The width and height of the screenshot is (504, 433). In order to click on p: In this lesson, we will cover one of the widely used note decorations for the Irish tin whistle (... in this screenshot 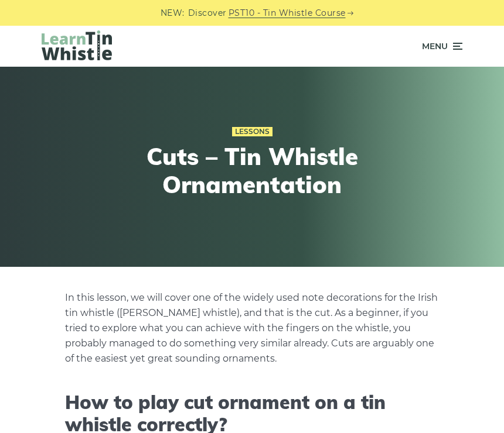, I will do `click(252, 328)`.